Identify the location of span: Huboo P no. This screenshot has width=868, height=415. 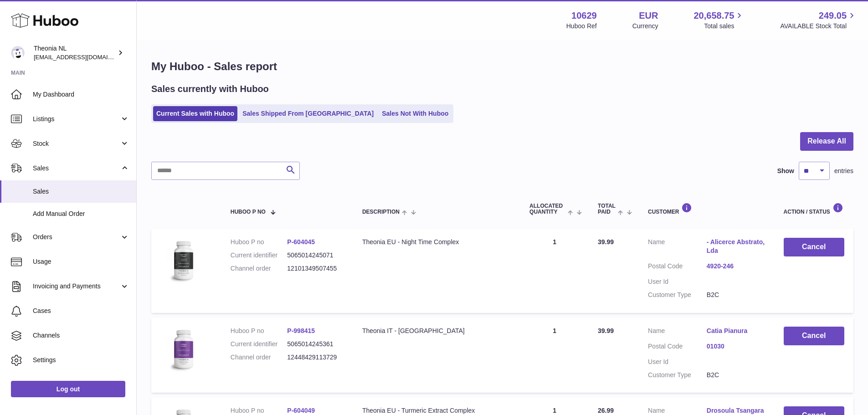
(248, 212).